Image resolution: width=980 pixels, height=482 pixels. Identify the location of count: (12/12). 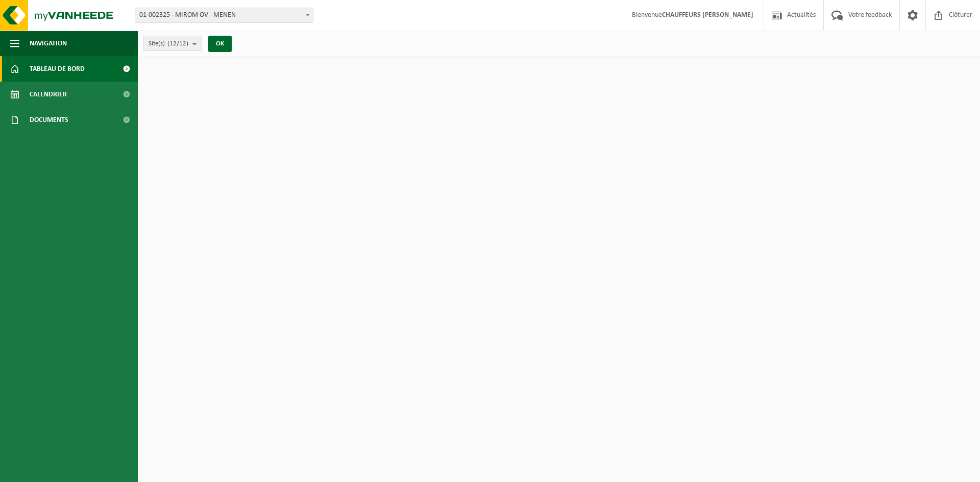
(178, 43).